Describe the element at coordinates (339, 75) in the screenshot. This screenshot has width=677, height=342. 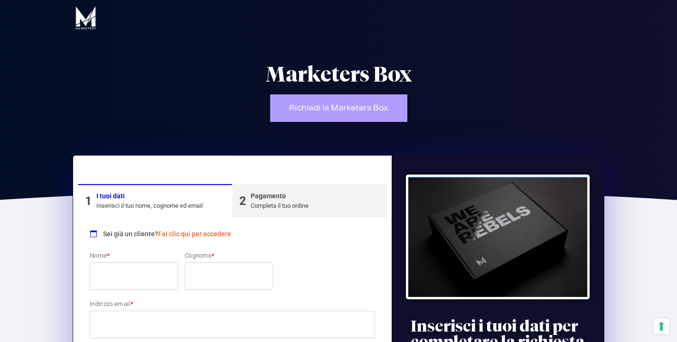
I see `h2: Marketers Box` at that location.